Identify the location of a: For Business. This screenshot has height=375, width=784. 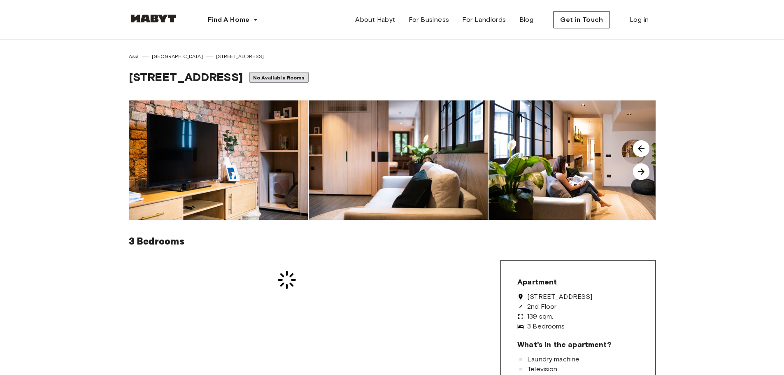
(429, 20).